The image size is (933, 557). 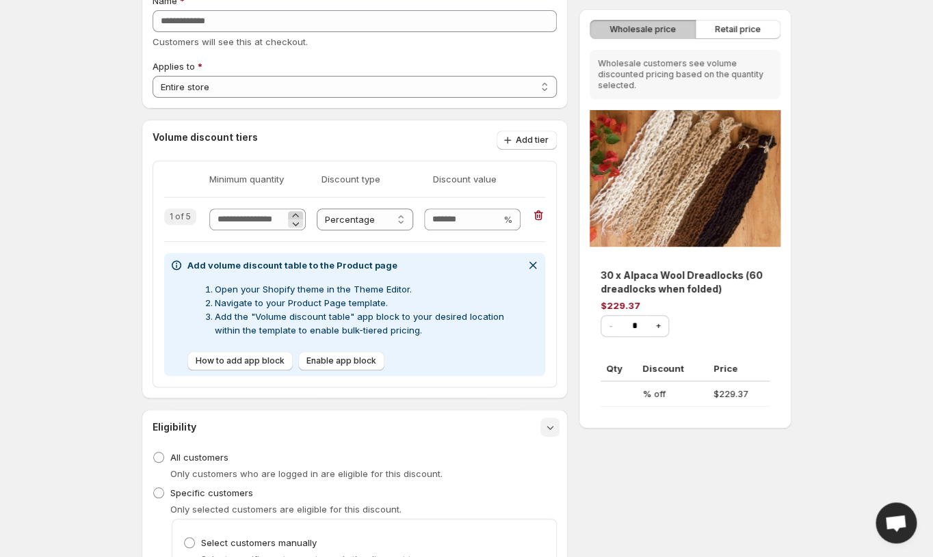 I want to click on button: Dismiss notification, so click(x=533, y=265).